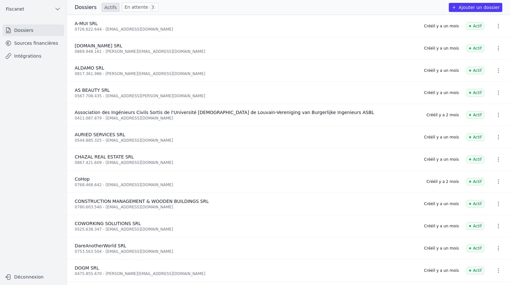  What do you see at coordinates (140, 7) in the screenshot?
I see `a: En attente 3` at bounding box center [140, 7].